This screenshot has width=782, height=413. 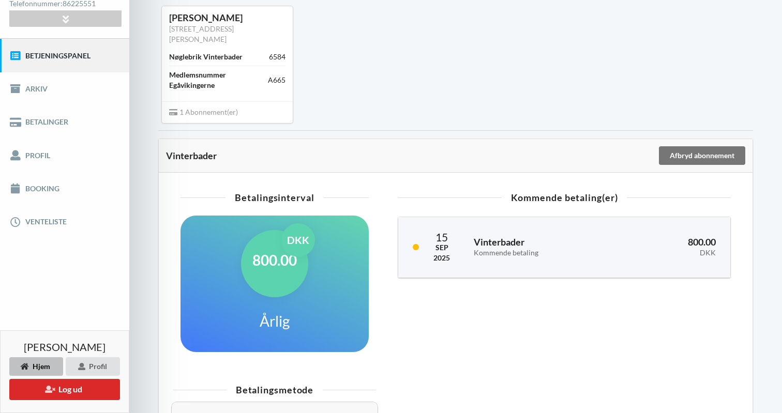 I want to click on div: Hjem, so click(x=36, y=367).